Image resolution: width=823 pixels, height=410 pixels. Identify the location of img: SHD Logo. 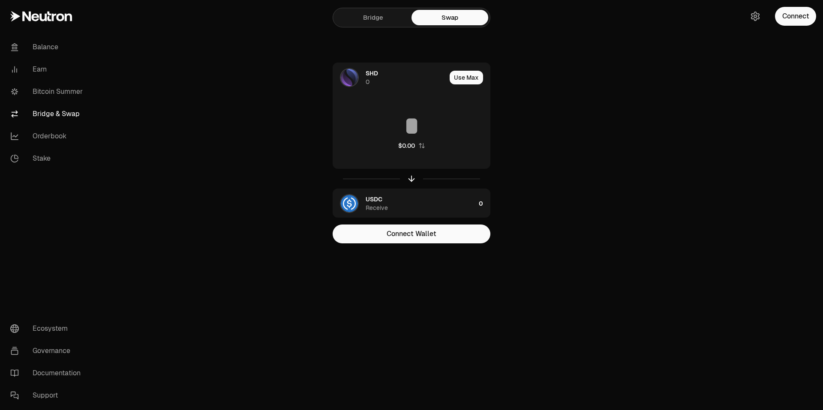
(350, 78).